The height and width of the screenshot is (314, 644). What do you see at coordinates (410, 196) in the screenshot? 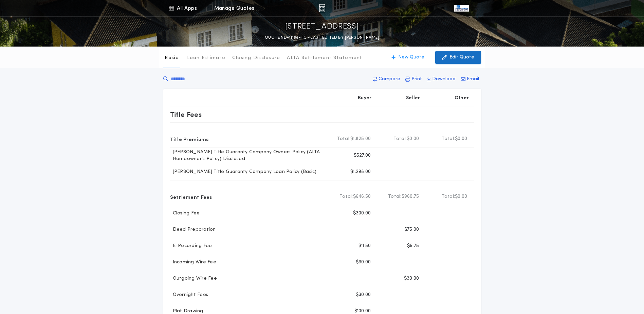
I see `span: $960.75` at bounding box center [410, 196].